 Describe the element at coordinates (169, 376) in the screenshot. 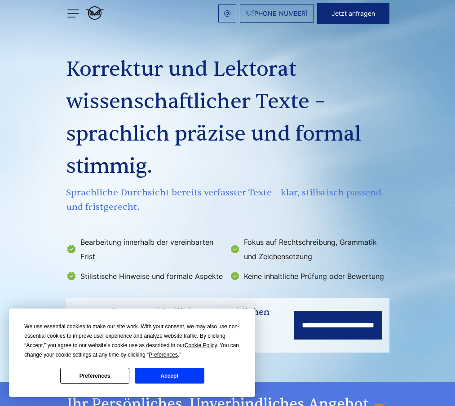

I see `button: Accept` at that location.